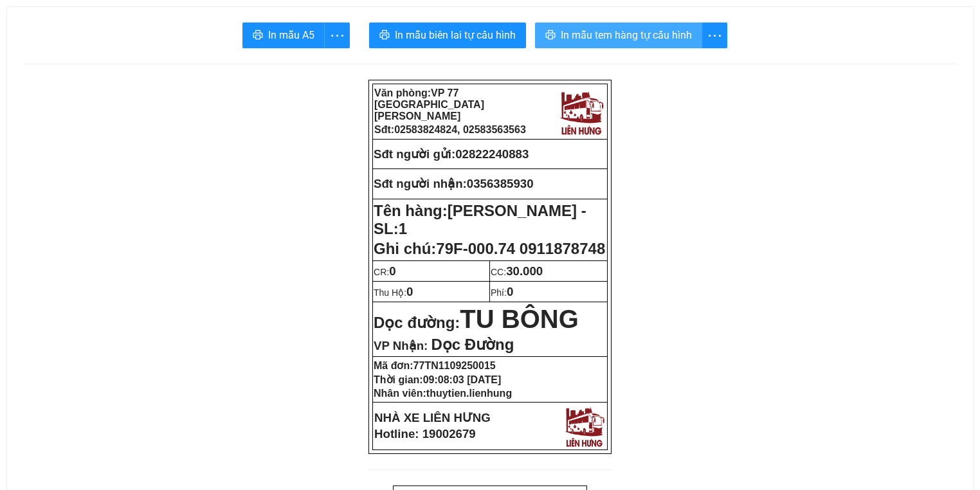 The height and width of the screenshot is (490, 980). What do you see at coordinates (401, 345) in the screenshot?
I see `span: VP Nhận:` at bounding box center [401, 345].